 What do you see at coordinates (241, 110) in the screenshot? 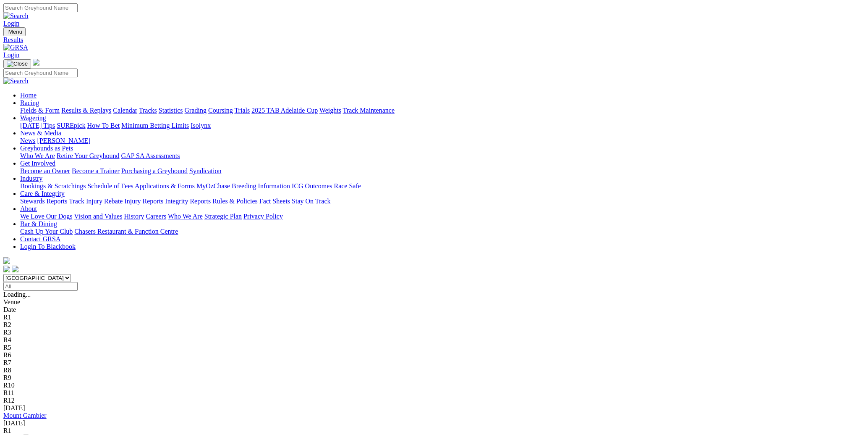
I see `a: Trials` at bounding box center [241, 110].